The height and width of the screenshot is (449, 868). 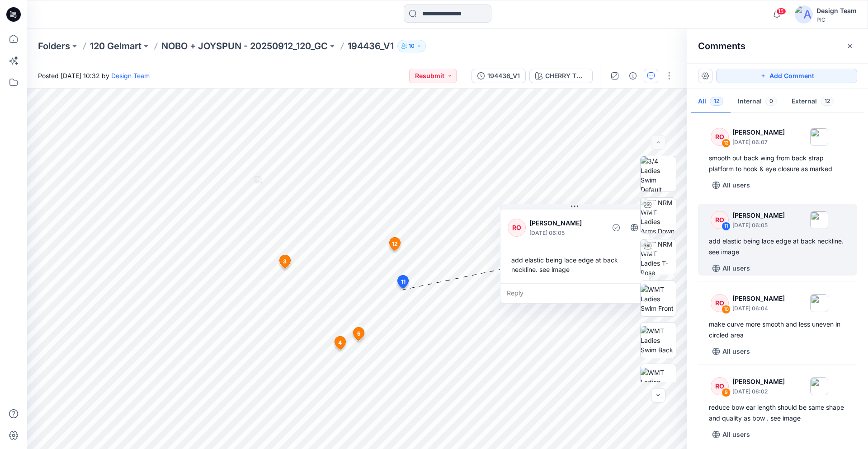 What do you see at coordinates (340, 343) in the screenshot?
I see `span: 4` at bounding box center [340, 343].